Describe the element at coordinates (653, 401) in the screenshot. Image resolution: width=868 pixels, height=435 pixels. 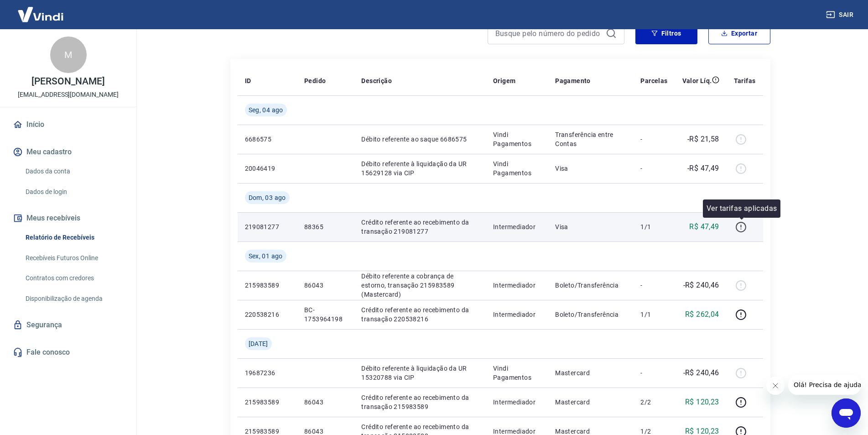
I see `p: 2/2` at that location.